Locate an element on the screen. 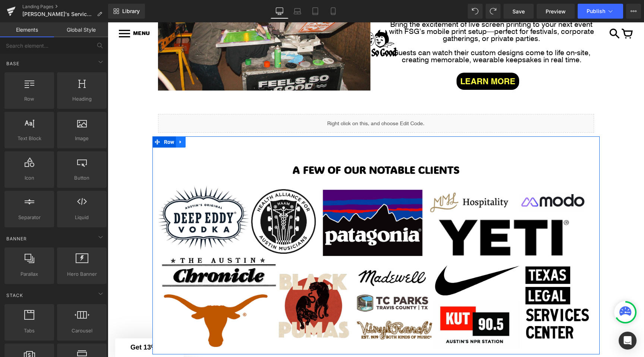  span: Library is located at coordinates (131, 11).